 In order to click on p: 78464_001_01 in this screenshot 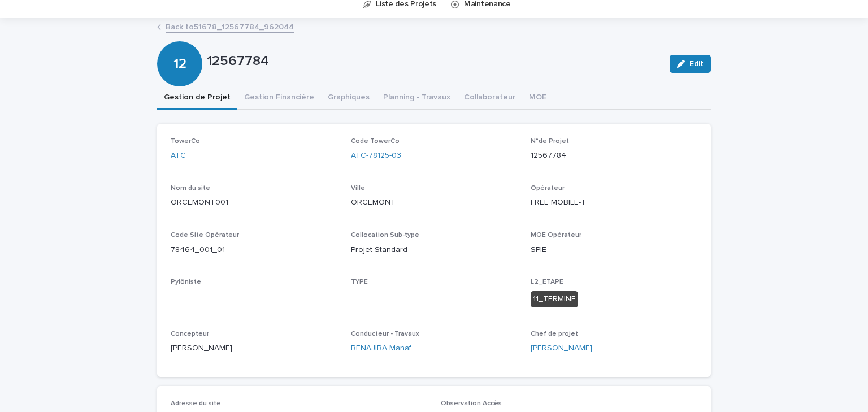, I will do `click(253, 250)`.